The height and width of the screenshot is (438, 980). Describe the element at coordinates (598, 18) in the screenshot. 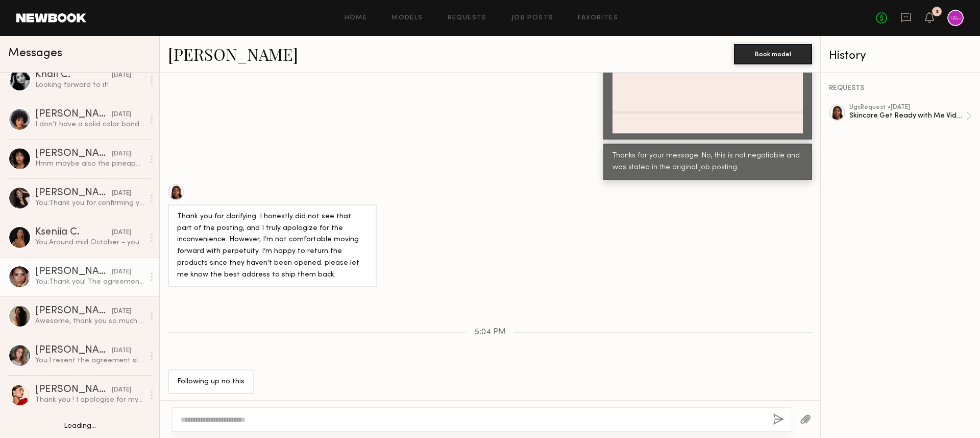

I see `a: Favorites` at that location.